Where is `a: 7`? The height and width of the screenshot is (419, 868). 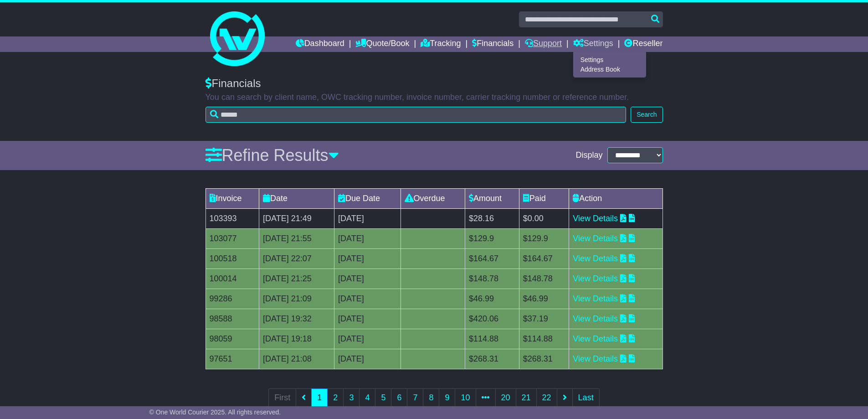 a: 7 is located at coordinates (415, 398).